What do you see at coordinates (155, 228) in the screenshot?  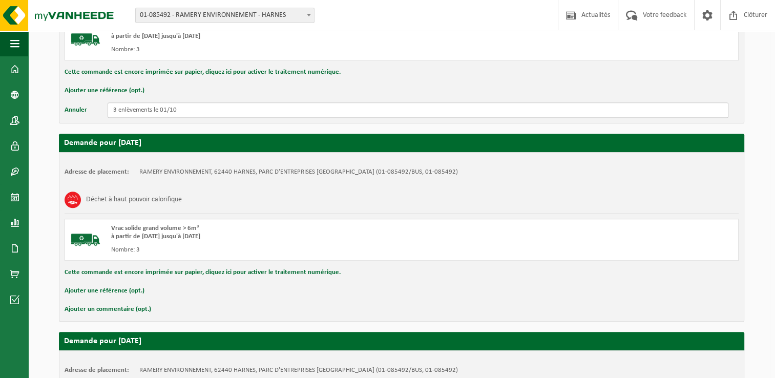 I see `span: Vrac solide grand volume > 6m³` at bounding box center [155, 228].